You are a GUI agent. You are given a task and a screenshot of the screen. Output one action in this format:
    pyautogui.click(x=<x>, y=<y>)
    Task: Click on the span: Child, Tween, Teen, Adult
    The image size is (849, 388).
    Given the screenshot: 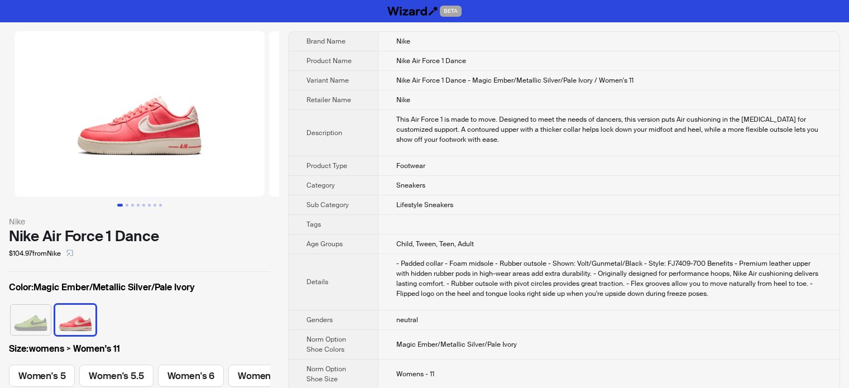 What is the action you would take?
    pyautogui.click(x=435, y=244)
    